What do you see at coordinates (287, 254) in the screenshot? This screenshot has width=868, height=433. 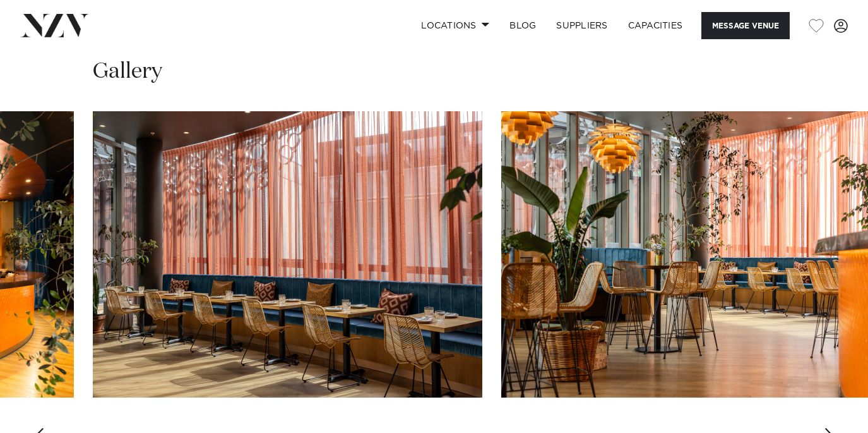 I see `swiper-slide: 7 / 23` at bounding box center [287, 254].